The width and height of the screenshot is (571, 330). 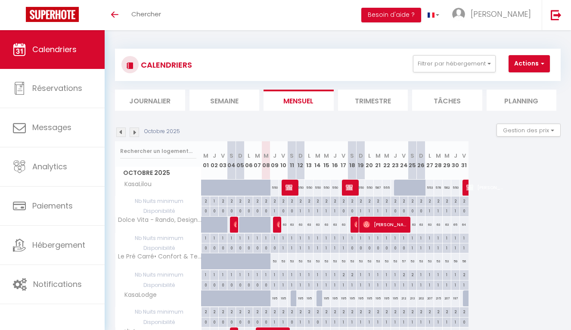 I want to click on div: 578, so click(x=438, y=187).